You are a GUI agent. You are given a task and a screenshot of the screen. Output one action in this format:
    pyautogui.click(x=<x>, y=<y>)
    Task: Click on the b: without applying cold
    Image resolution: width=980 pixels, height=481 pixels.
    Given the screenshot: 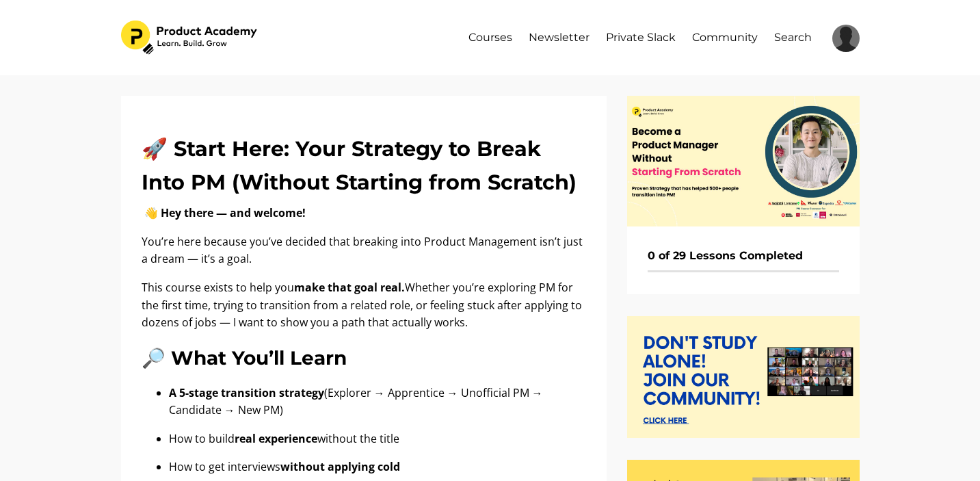 What is the action you would take?
    pyautogui.click(x=340, y=467)
    